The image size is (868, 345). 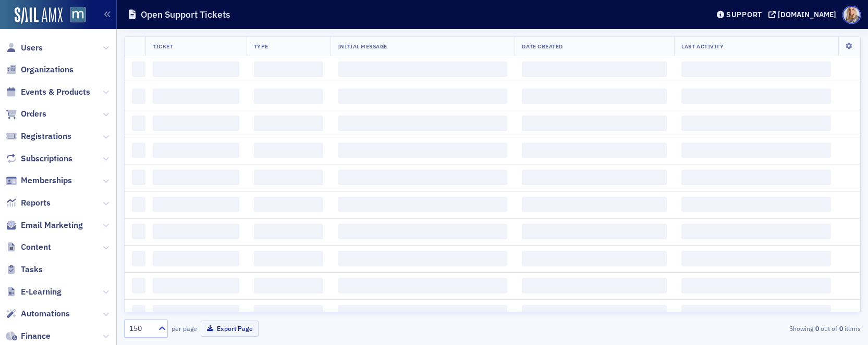 What do you see at coordinates (32, 269) in the screenshot?
I see `span: Tasks` at bounding box center [32, 269].